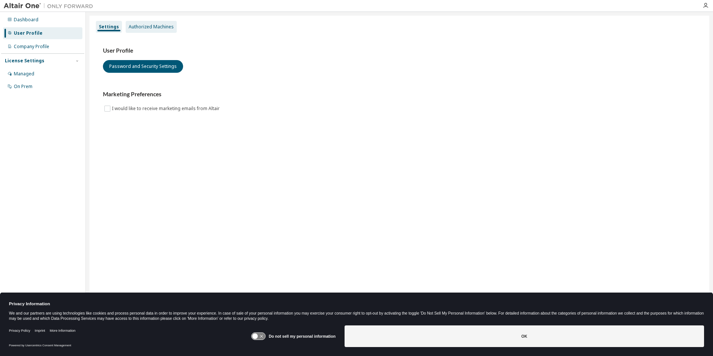 The width and height of the screenshot is (713, 356). What do you see at coordinates (109, 27) in the screenshot?
I see `div: Settings` at bounding box center [109, 27].